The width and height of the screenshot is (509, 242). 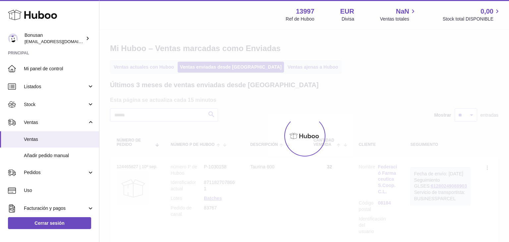 I want to click on span: Listados, so click(x=55, y=87).